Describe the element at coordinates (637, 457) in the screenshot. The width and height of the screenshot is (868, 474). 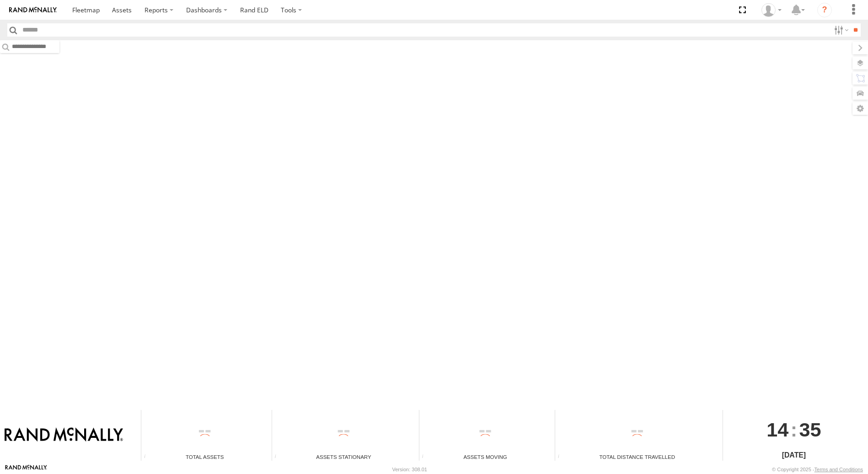
I see `div: Total Distance Travelled` at that location.